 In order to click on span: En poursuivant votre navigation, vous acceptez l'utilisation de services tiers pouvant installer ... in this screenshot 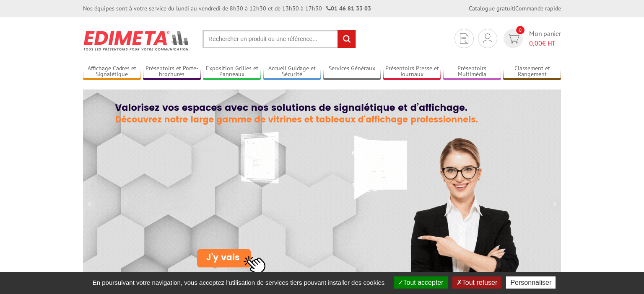, I will do `click(238, 282)`.